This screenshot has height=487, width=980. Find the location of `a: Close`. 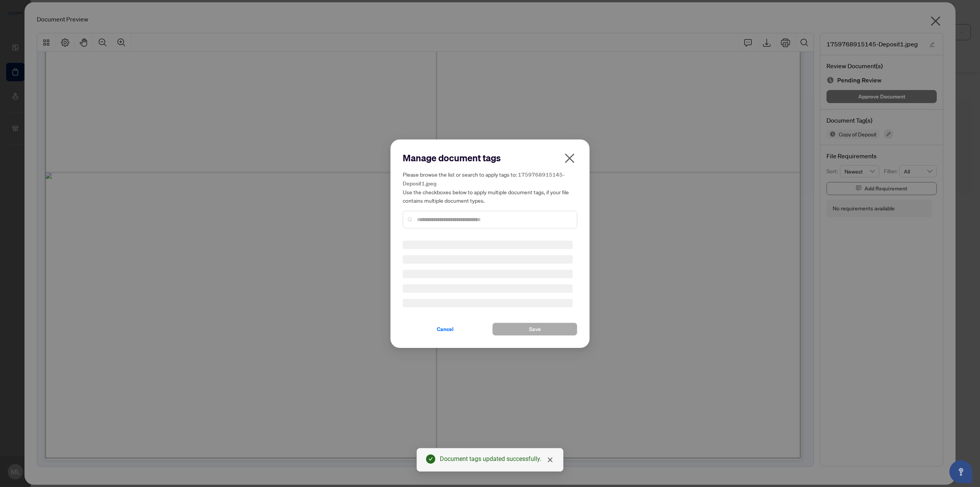

a: Close is located at coordinates (550, 459).